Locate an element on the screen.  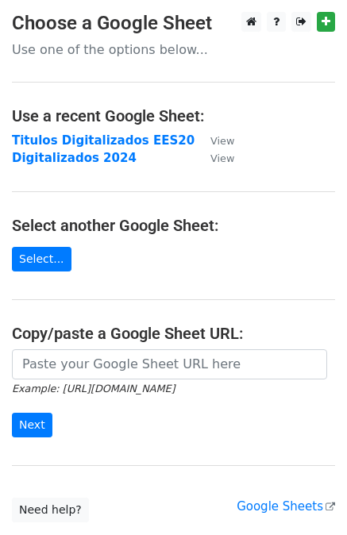
p: Use one of the options below... is located at coordinates (173, 49).